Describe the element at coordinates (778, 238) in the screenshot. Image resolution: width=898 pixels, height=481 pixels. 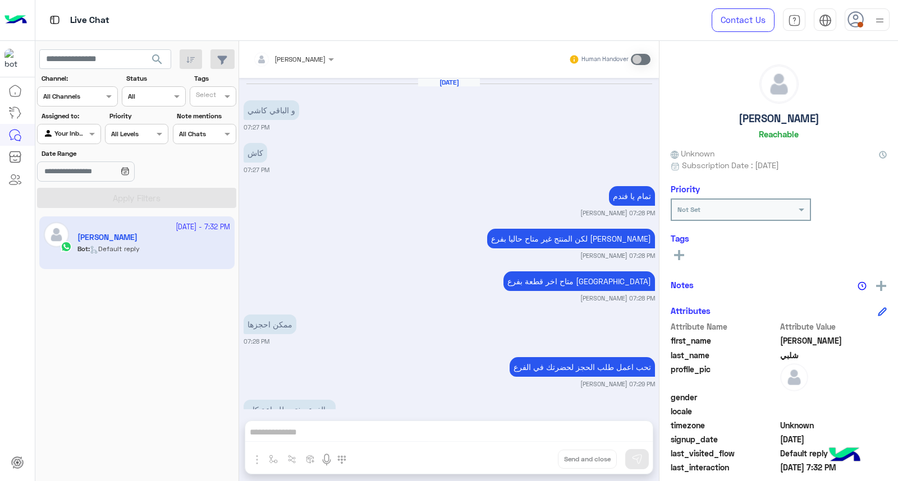
I see `h6: Tags` at that location.